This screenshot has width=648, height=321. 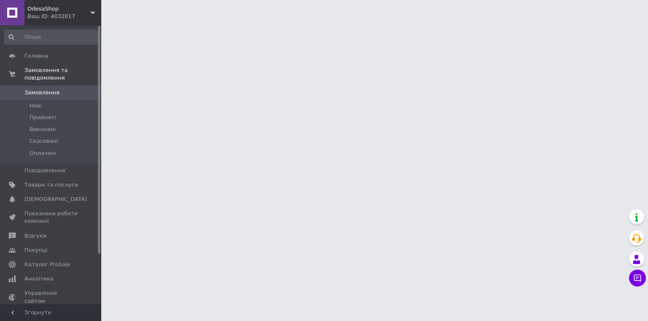 What do you see at coordinates (43, 118) in the screenshot?
I see `span: Прийняті` at bounding box center [43, 118].